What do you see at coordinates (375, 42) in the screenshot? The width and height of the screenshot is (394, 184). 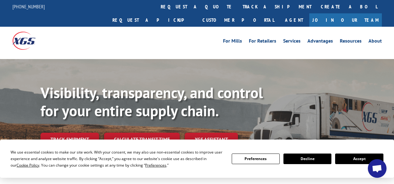 I see `a: About` at bounding box center [375, 42].